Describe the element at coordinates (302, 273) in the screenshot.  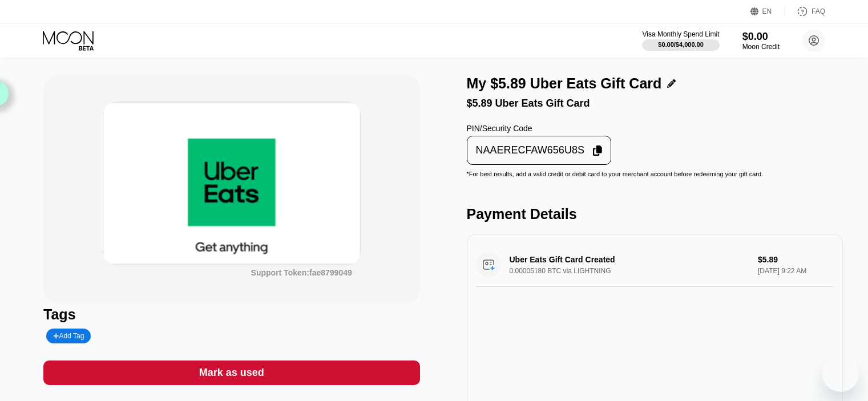
I see `div: Support Token:fae8799049` at that location.